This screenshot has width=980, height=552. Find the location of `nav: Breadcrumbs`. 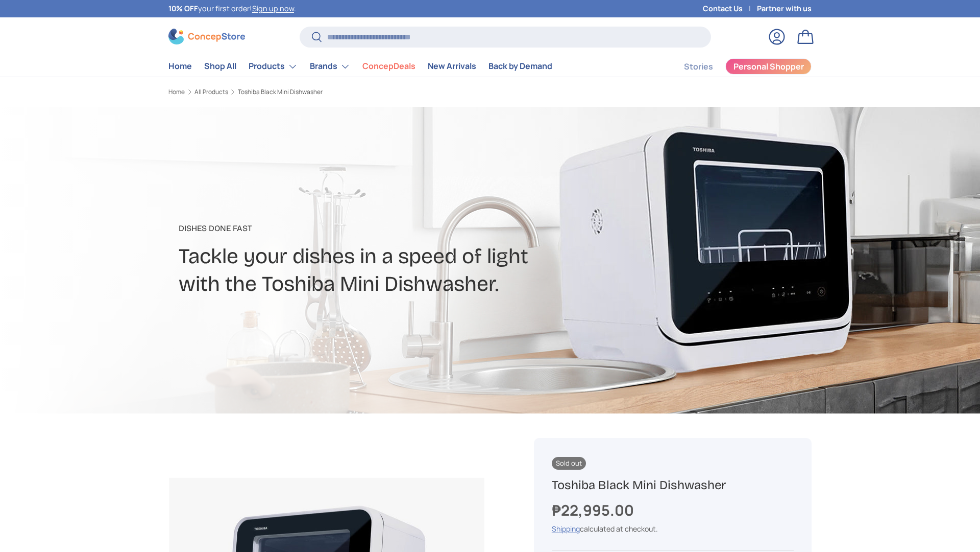

nav: Breadcrumbs is located at coordinates (339, 92).